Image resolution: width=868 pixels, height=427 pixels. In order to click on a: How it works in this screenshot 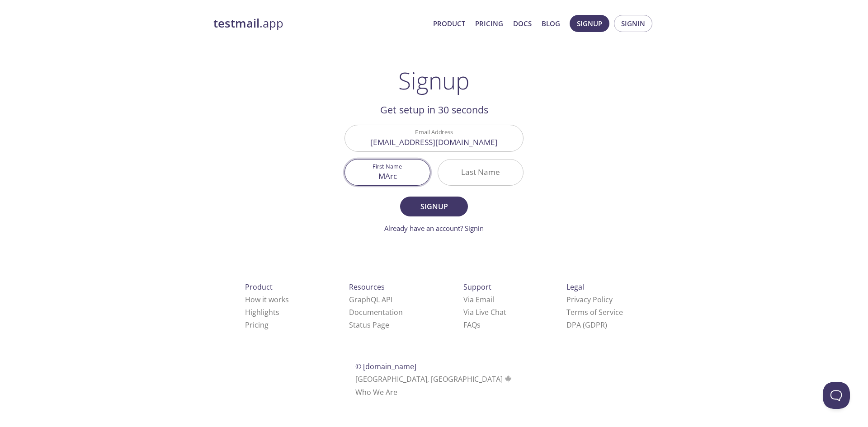, I will do `click(266, 299)`.